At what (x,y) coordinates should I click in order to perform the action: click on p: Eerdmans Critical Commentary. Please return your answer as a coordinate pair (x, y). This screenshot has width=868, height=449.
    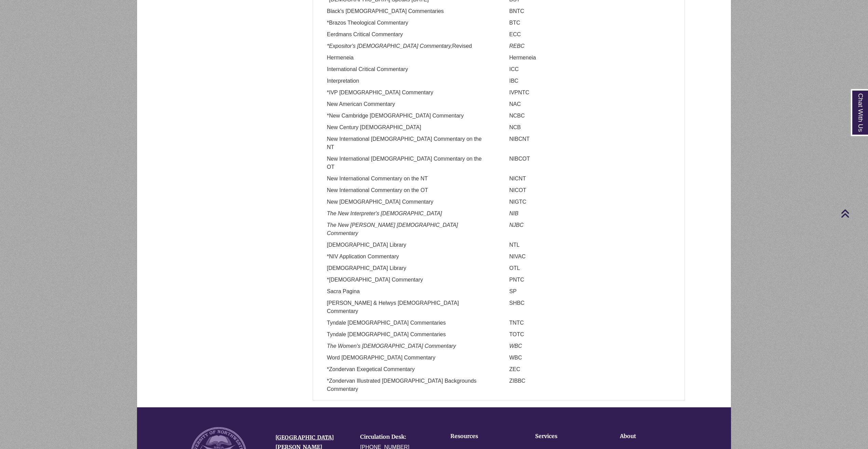
    Looking at the image, I should click on (408, 35).